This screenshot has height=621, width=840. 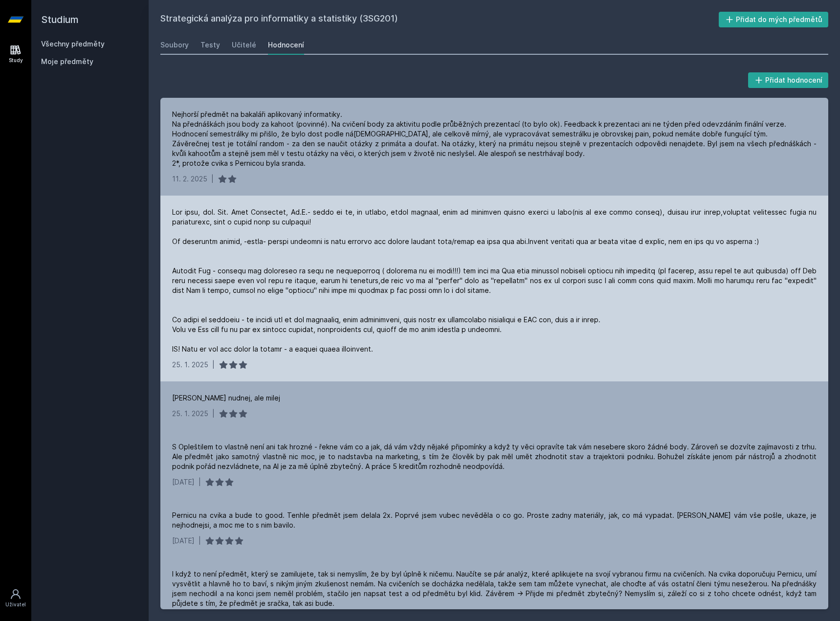 What do you see at coordinates (773, 20) in the screenshot?
I see `button: Přidat do mých předmětů` at bounding box center [773, 20].